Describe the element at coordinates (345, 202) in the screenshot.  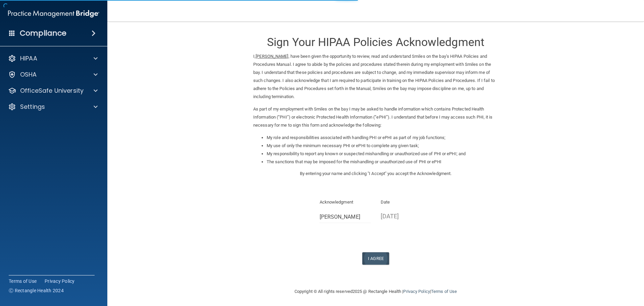
I see `p: Acknowledgment` at that location.